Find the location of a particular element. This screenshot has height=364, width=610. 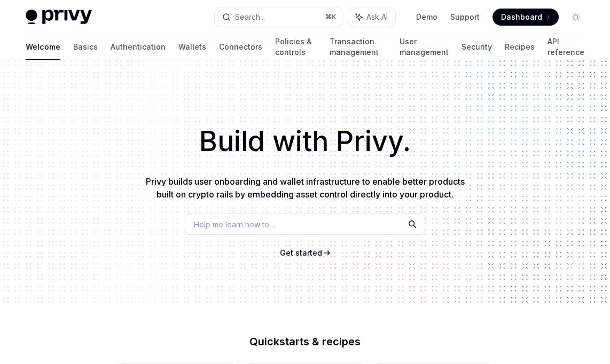

a: Dashboard is located at coordinates (526, 17).